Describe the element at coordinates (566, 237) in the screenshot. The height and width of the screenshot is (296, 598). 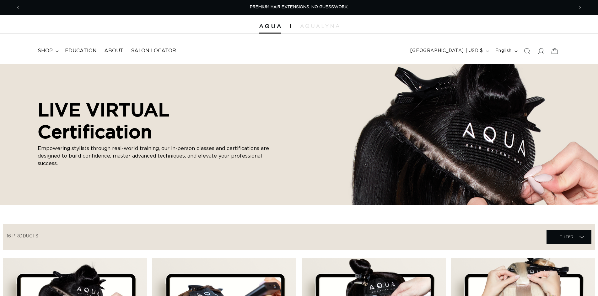
I see `span: Filter` at that location.